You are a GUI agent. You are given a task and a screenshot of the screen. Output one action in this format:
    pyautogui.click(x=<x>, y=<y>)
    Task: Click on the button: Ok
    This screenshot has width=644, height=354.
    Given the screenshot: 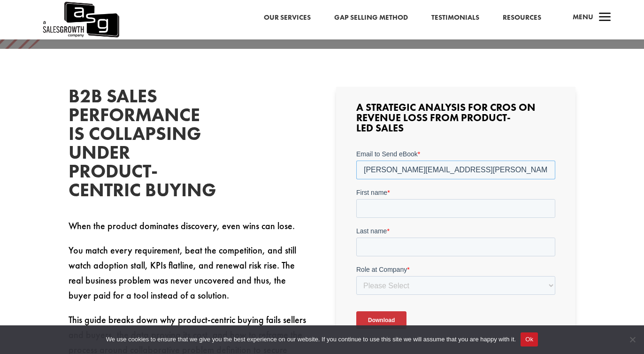 What is the action you would take?
    pyautogui.click(x=529, y=340)
    